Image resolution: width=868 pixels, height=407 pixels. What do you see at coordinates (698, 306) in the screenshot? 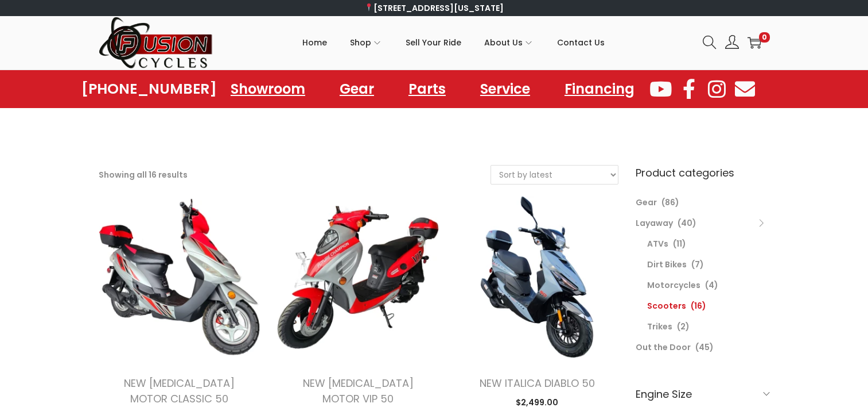
I see `span: (16)` at bounding box center [698, 306].